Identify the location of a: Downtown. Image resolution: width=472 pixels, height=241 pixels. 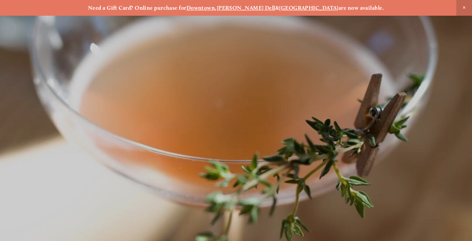
(201, 8).